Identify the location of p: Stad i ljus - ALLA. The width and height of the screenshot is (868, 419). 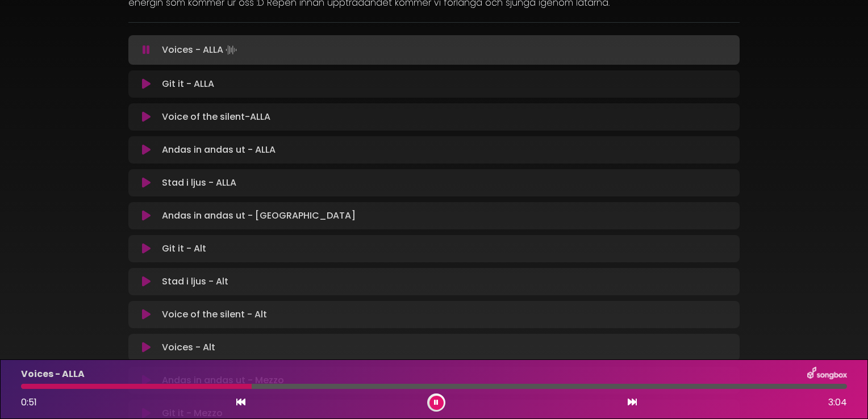
(199, 183).